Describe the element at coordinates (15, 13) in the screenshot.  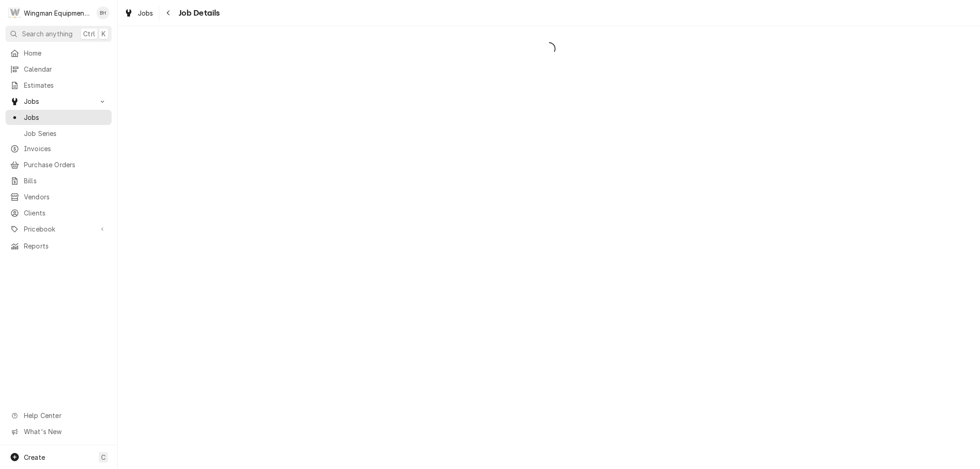
I see `div: W` at that location.